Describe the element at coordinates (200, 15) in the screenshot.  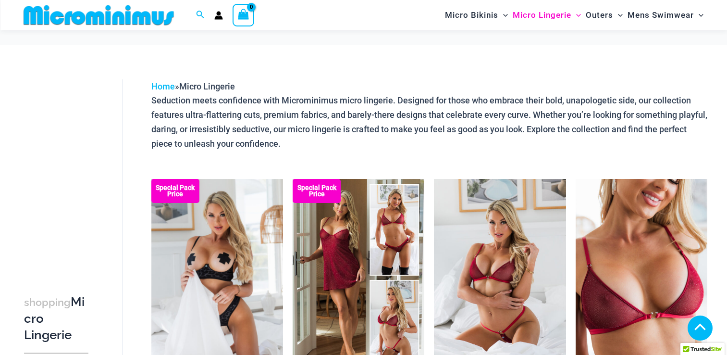
I see `a: Search icon link` at that location.